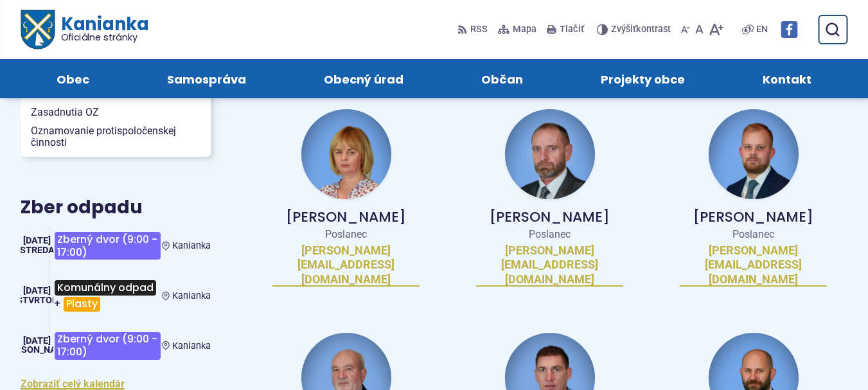  I want to click on span: Oficiálne stránky, so click(104, 38).